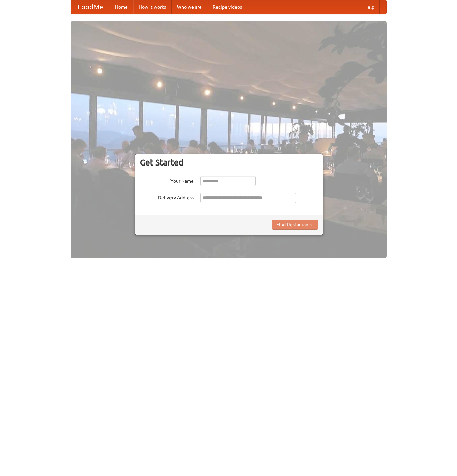 The height and width of the screenshot is (476, 457). Describe the element at coordinates (167, 180) in the screenshot. I see `label: Your Name` at that location.